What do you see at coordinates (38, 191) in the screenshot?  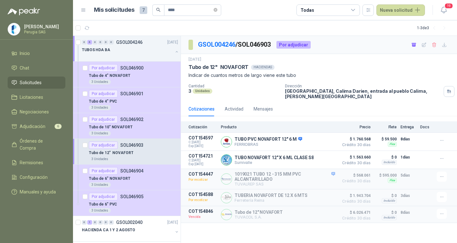 I see `span: Manuales y ayuda` at bounding box center [38, 191].